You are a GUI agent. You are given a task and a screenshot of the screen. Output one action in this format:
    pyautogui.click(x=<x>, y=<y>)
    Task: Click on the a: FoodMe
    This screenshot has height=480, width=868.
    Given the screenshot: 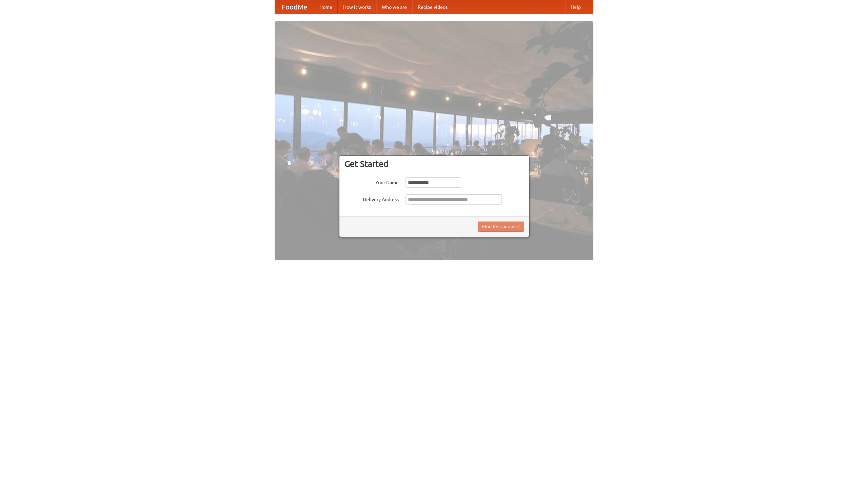 What is the action you would take?
    pyautogui.click(x=294, y=7)
    